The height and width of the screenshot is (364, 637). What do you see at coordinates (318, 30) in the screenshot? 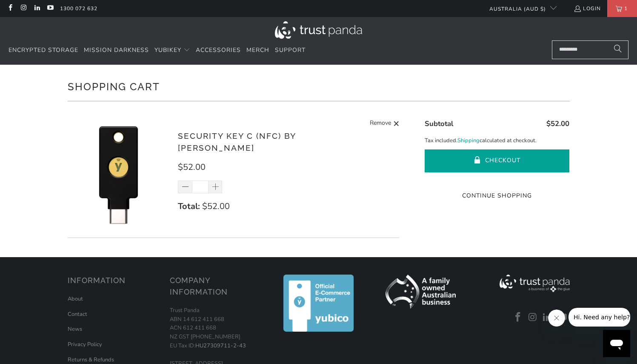
I see `img: Trust Panda Australia` at bounding box center [318, 30].